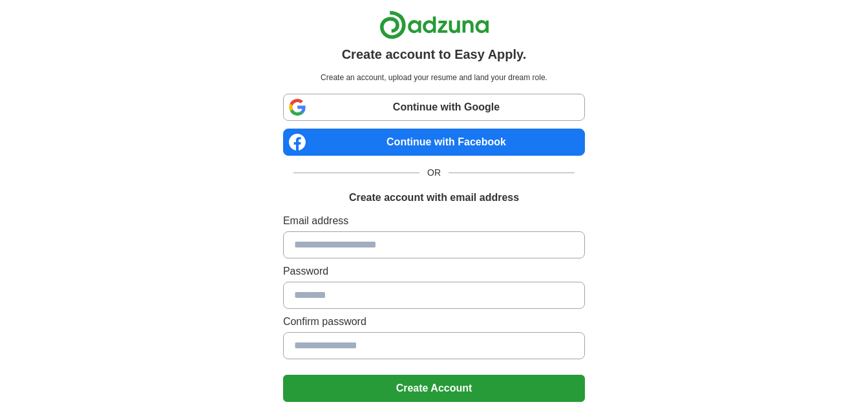 Image resolution: width=868 pixels, height=420 pixels. I want to click on h1: Create account with email address, so click(434, 198).